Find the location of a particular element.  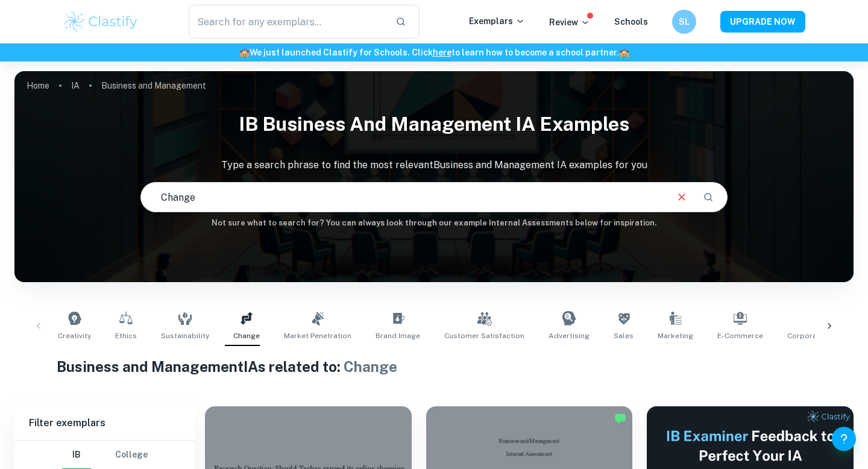

span: Creativity is located at coordinates (74, 336).